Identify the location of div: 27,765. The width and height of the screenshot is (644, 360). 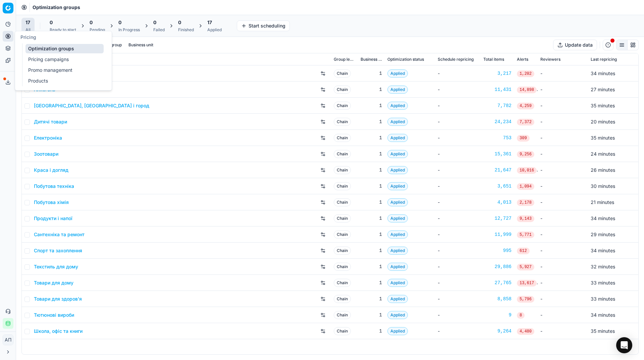
(498, 283).